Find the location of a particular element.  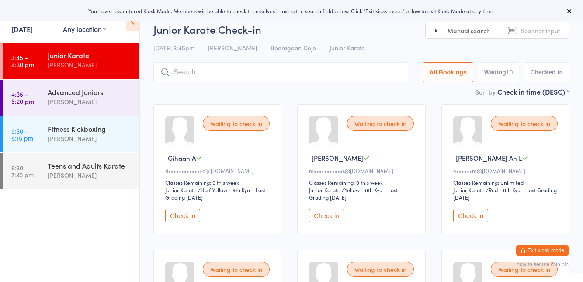

button: All Bookings is located at coordinates (448, 72).